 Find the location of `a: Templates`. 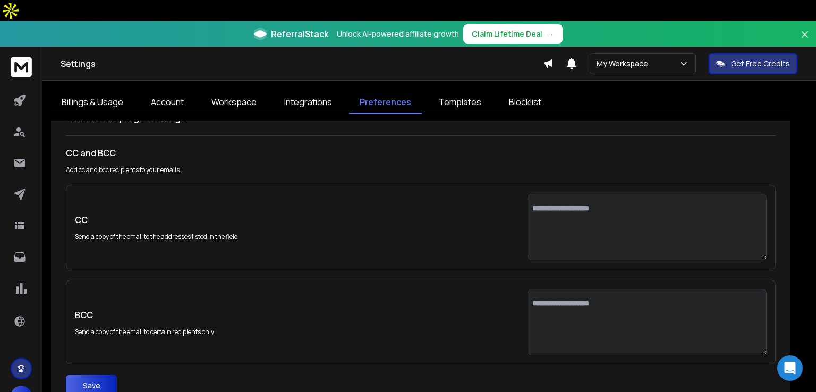

a: Templates is located at coordinates (460, 103).